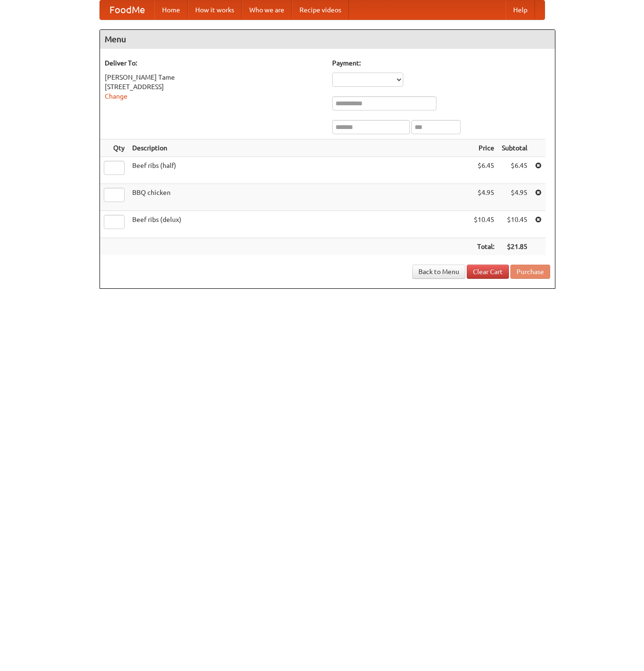 The height and width of the screenshot is (671, 644). I want to click on th: Total:, so click(484, 246).